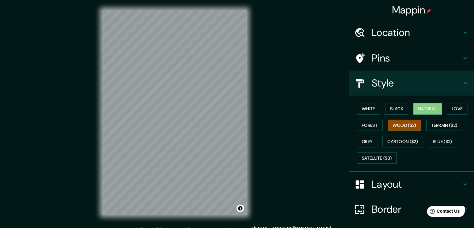  What do you see at coordinates (417, 209) in the screenshot?
I see `h4: Border` at bounding box center [417, 209].